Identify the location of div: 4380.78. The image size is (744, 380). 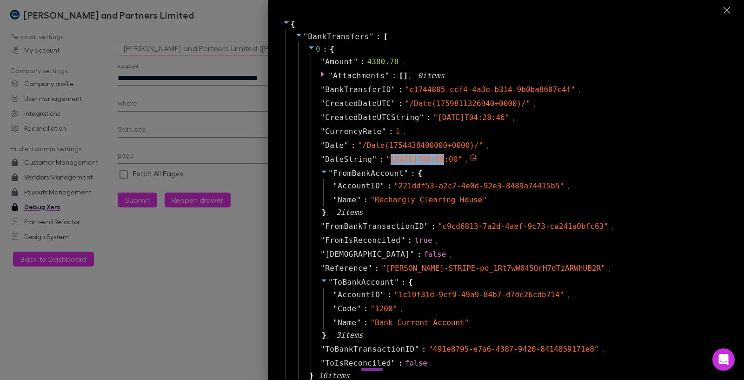
(383, 62).